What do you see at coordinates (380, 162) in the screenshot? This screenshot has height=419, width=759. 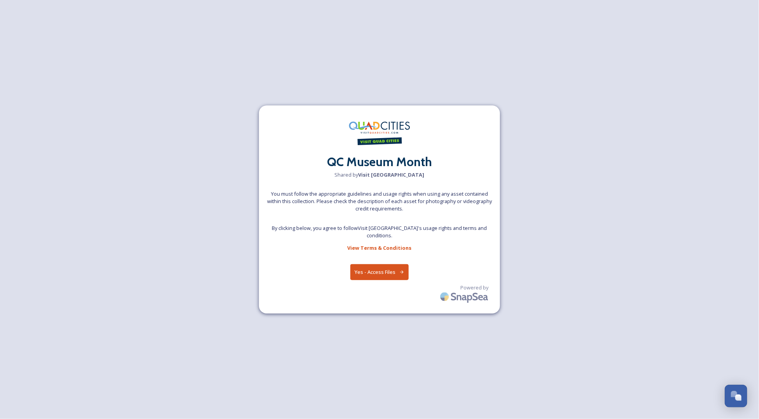 I see `h2: QC Museum Month` at bounding box center [380, 162].